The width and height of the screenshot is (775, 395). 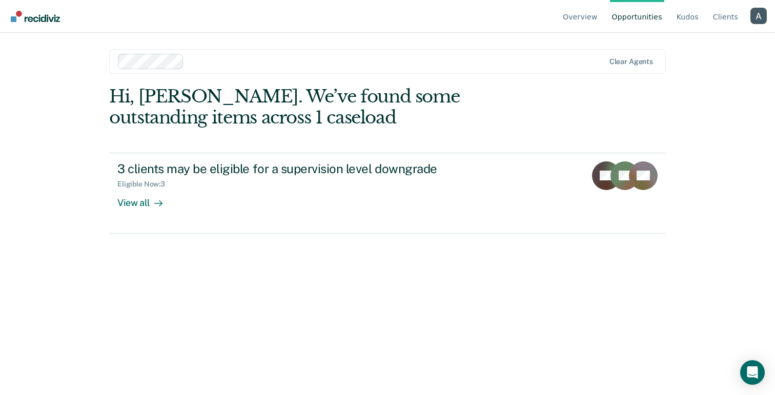 What do you see at coordinates (387, 193) in the screenshot?
I see `a: 3 clients may be eligible for a supervision level downgradeEligible Now:3View all` at bounding box center [387, 193].